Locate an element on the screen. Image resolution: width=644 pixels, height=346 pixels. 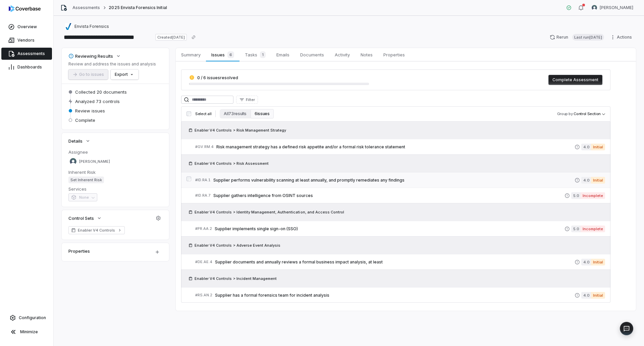
a: #ID.RA.7Supplier gathers intelligence from OSINT sources5.0Incomplete is located at coordinates (401, 195).